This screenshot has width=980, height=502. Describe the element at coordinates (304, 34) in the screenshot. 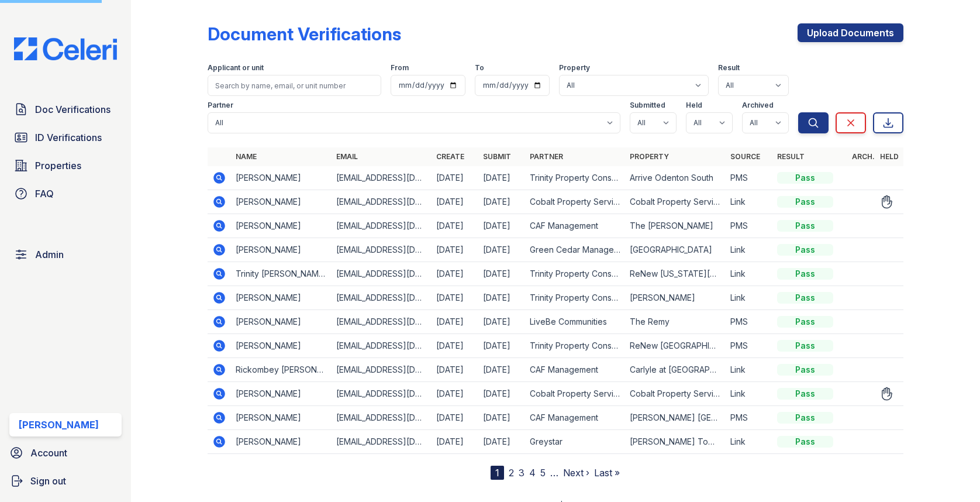

I see `div: Document Verifications` at that location.